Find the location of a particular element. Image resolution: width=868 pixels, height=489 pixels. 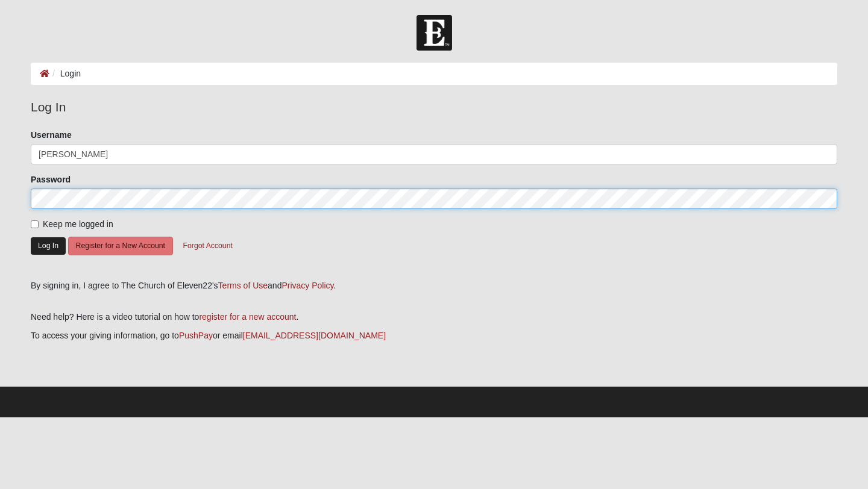

a: Privacy Policy is located at coordinates (307, 285).